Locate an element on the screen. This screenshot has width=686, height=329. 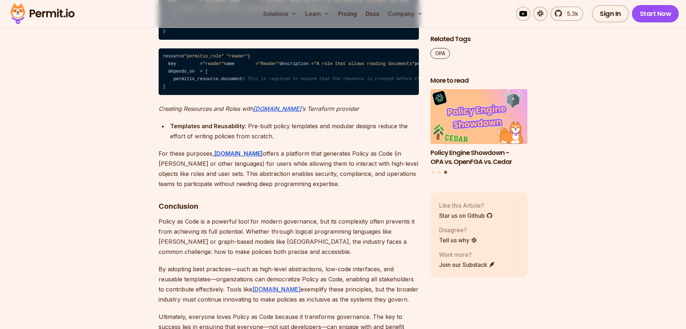
span: # This is required to ensure that the resource is created before the role (for the permissions as... is located at coordinates (383, 79).